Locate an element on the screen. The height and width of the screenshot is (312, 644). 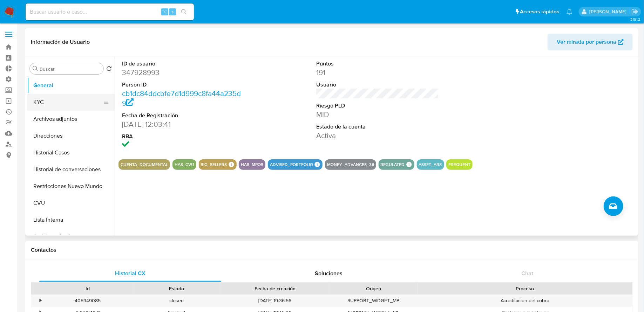
a: Notificaciones is located at coordinates (569, 12).